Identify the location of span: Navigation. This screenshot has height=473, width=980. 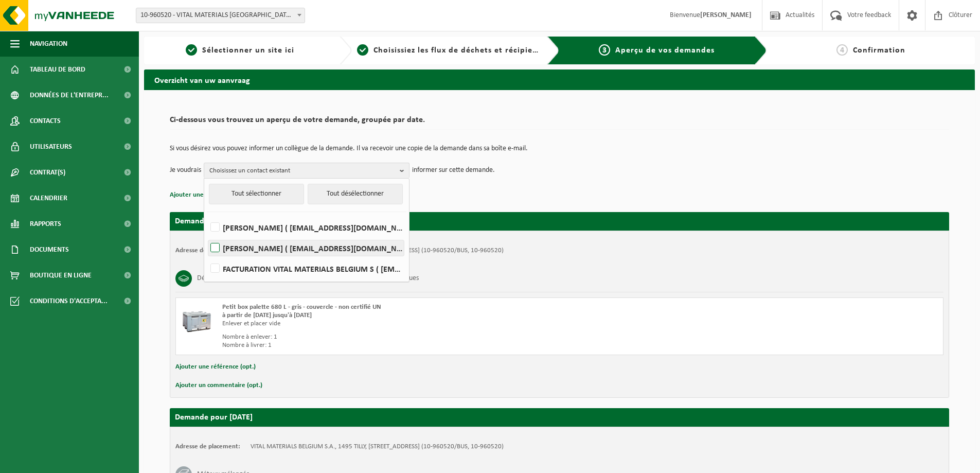
(48, 43).